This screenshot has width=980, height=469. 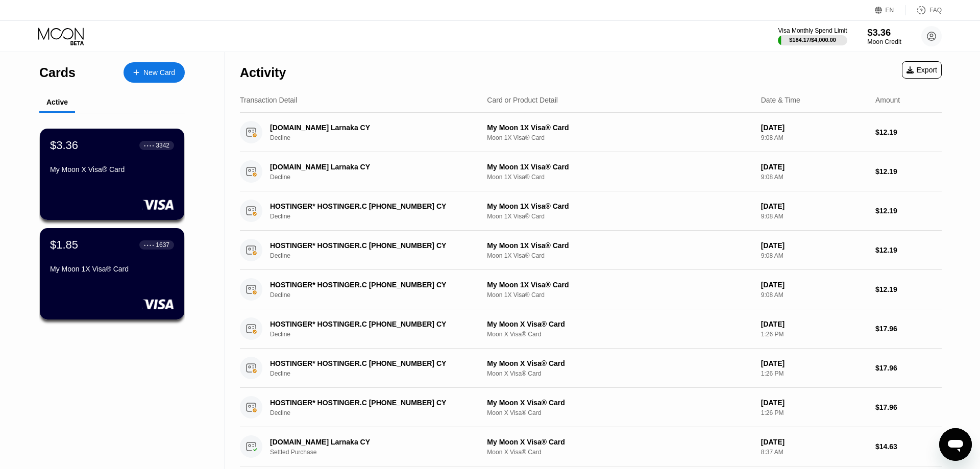 What do you see at coordinates (262, 72) in the screenshot?
I see `div: Activity` at bounding box center [262, 72].